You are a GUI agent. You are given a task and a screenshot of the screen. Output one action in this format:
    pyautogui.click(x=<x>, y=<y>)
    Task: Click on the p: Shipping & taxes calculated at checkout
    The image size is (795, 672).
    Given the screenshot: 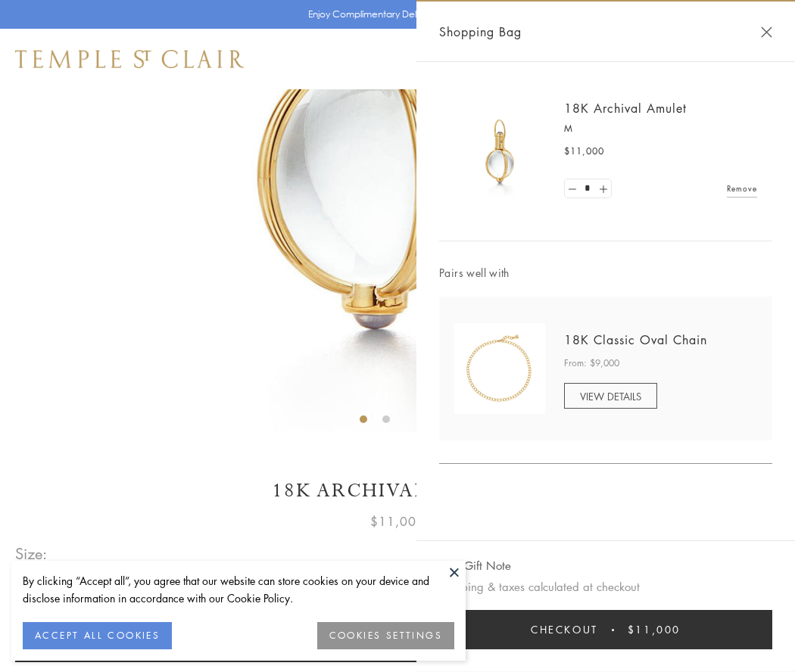 What is the action you would take?
    pyautogui.click(x=606, y=586)
    